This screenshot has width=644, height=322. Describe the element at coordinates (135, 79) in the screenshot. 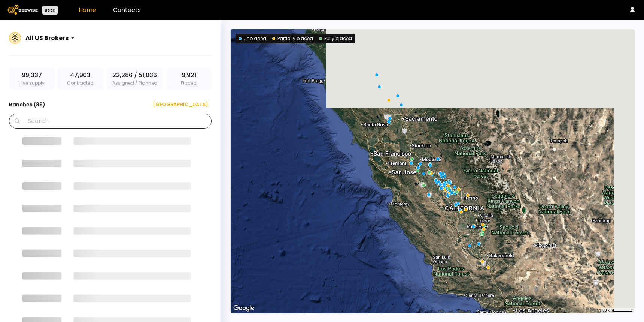

I see `div: Assigned / Planned` at that location.